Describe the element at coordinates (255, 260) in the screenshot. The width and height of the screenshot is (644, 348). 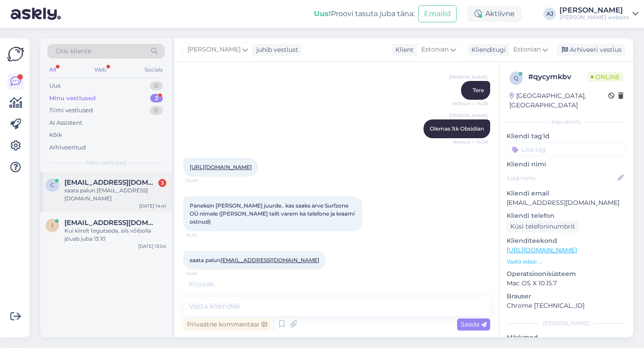
I see `span: saata palun` at that location.